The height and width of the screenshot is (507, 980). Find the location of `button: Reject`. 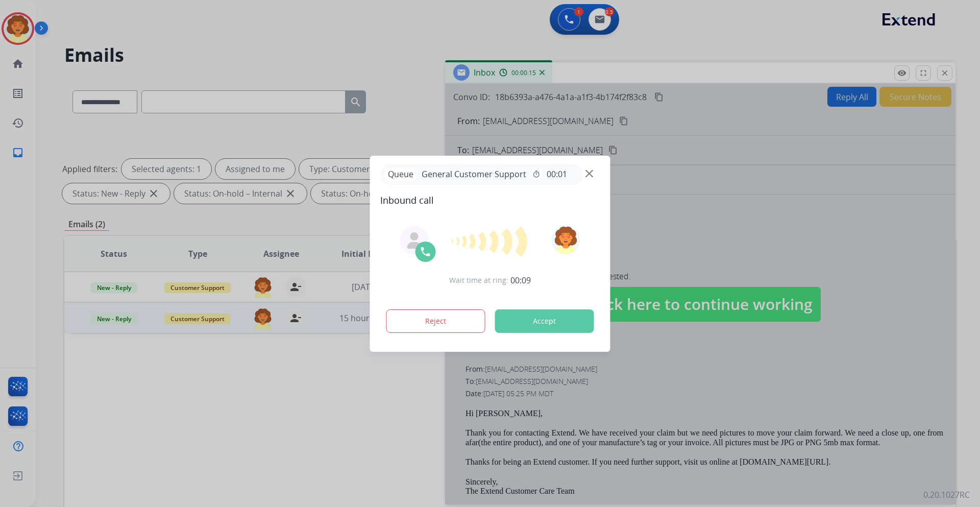

button: Reject is located at coordinates (436, 321).